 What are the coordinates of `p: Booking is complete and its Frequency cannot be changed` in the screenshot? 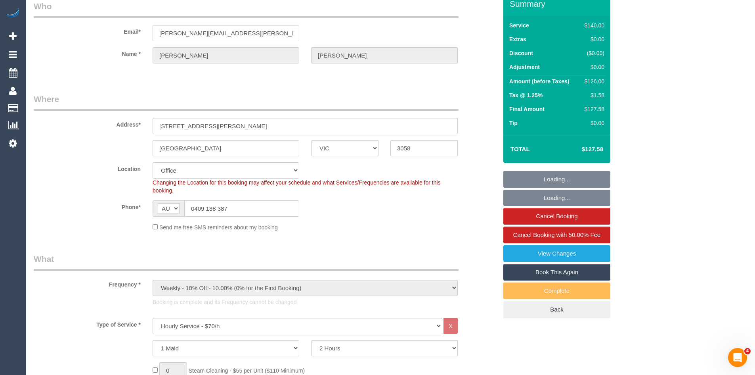 It's located at (305, 302).